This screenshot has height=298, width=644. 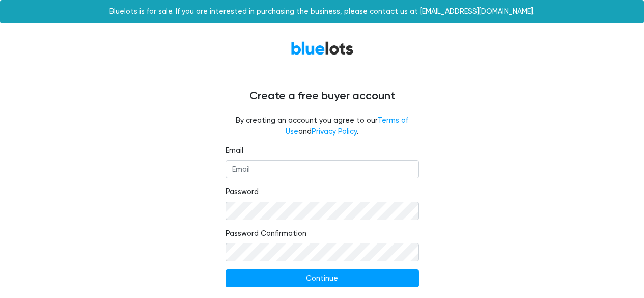 I want to click on input: Continue, so click(x=323, y=279).